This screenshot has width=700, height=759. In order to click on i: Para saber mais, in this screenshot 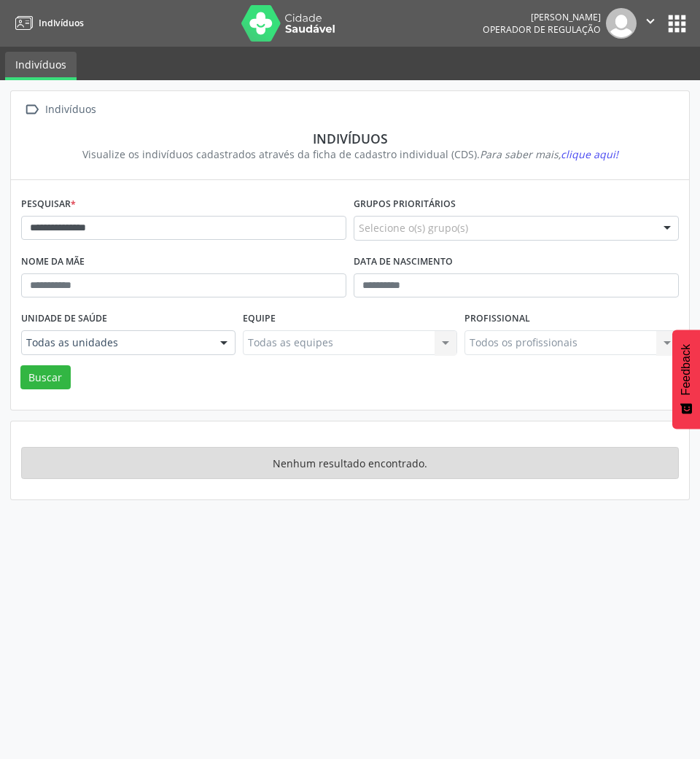, I will do `click(549, 154)`.